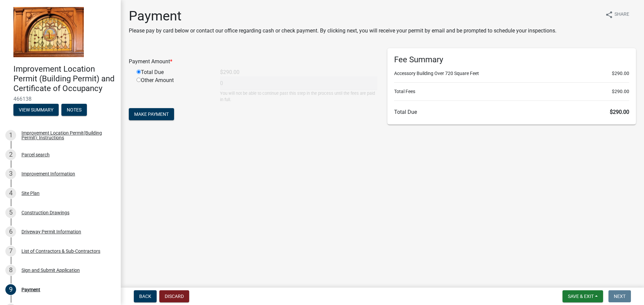 The width and height of the screenshot is (644, 305). Describe the element at coordinates (622, 15) in the screenshot. I see `span: Share` at that location.